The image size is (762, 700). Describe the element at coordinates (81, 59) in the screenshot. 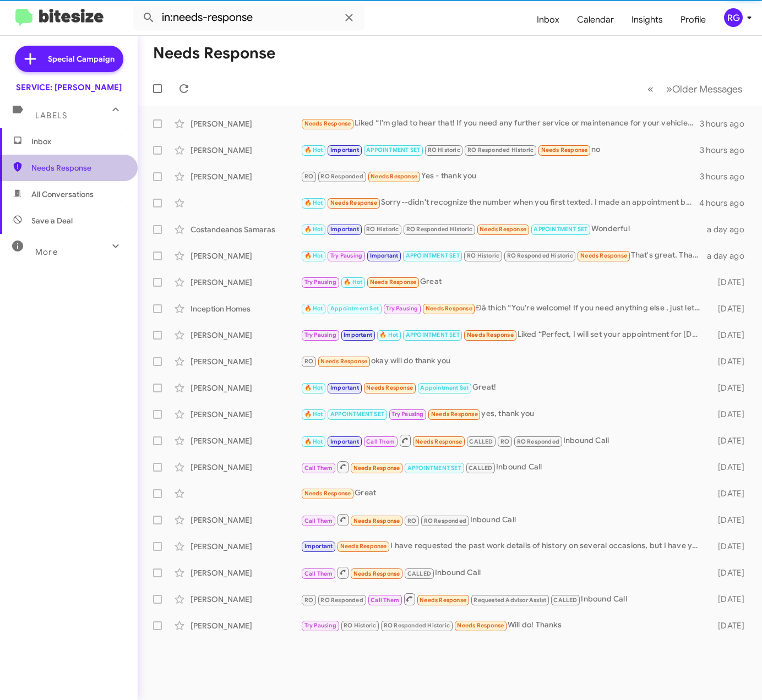

I see `span: Special Campaign` at that location.